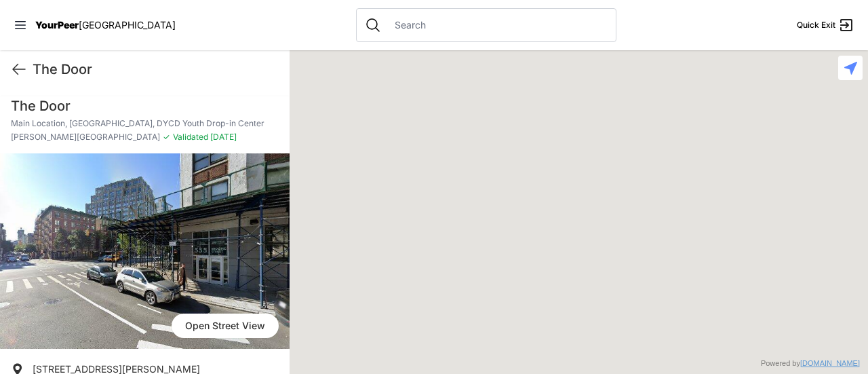 The width and height of the screenshot is (868, 374). I want to click on span: YourPeer, so click(57, 24).